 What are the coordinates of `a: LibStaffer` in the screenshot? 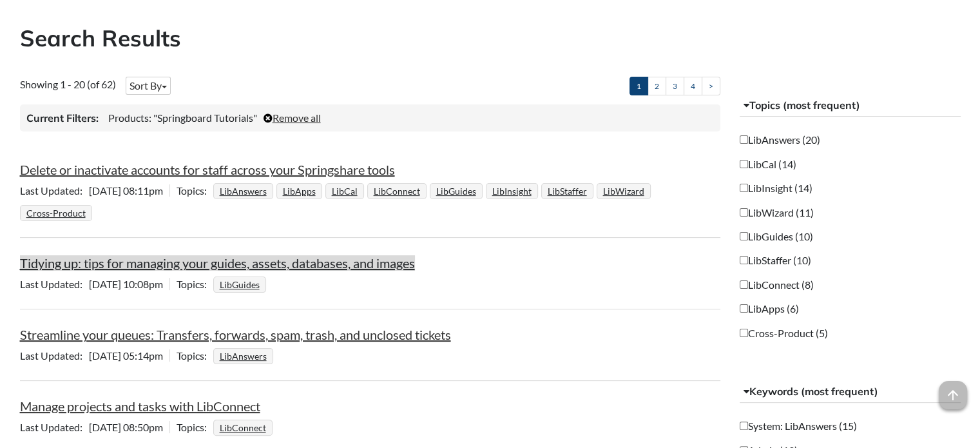 It's located at (567, 191).